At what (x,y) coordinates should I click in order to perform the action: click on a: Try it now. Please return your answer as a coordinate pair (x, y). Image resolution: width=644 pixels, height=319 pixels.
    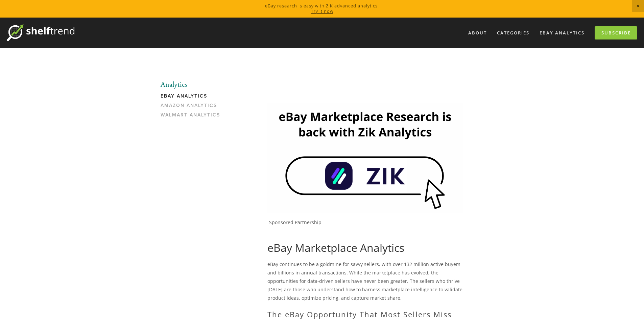
    Looking at the image, I should click on (322, 11).